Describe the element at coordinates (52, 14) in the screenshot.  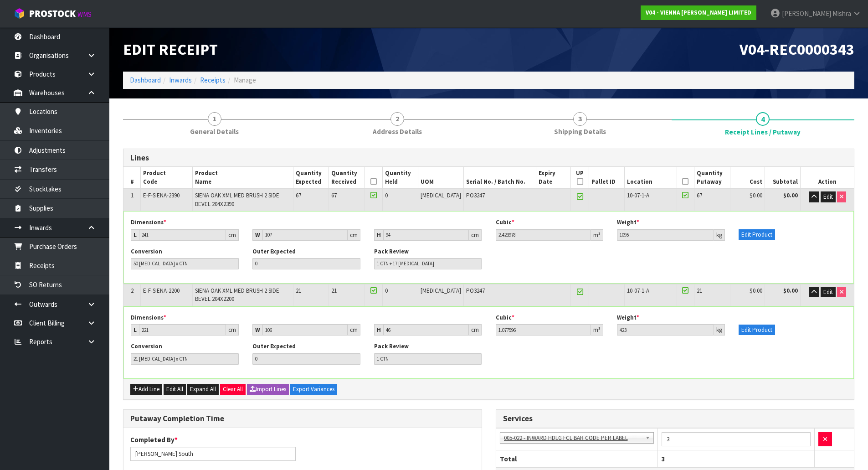
I see `span: ProStock` at that location.